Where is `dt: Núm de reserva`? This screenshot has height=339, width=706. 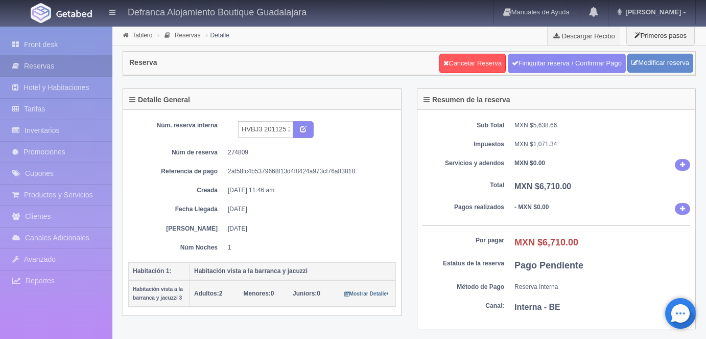 dt: Núm de reserva is located at coordinates (177, 152).